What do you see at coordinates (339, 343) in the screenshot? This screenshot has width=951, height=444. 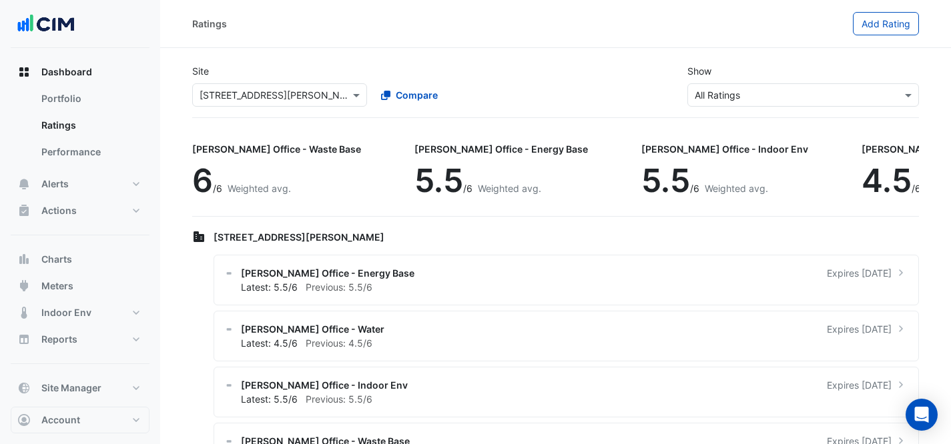 I see `span: Previous: 4.5/6` at bounding box center [339, 343].